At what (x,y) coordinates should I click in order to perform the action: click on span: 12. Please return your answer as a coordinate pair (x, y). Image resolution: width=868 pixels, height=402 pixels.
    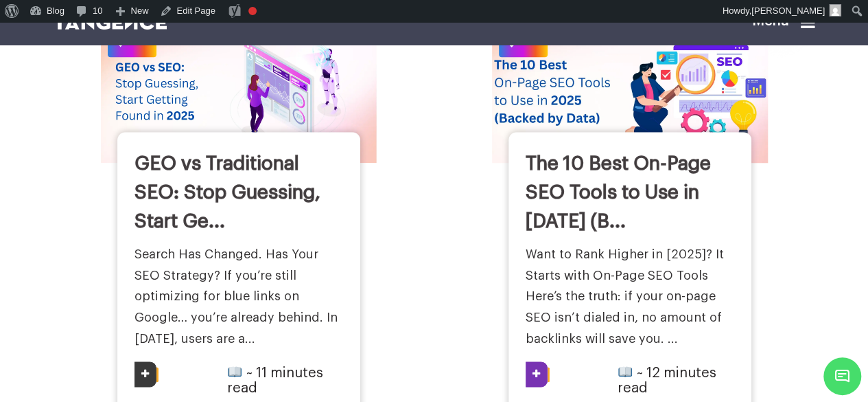
    Looking at the image, I should click on (652, 373).